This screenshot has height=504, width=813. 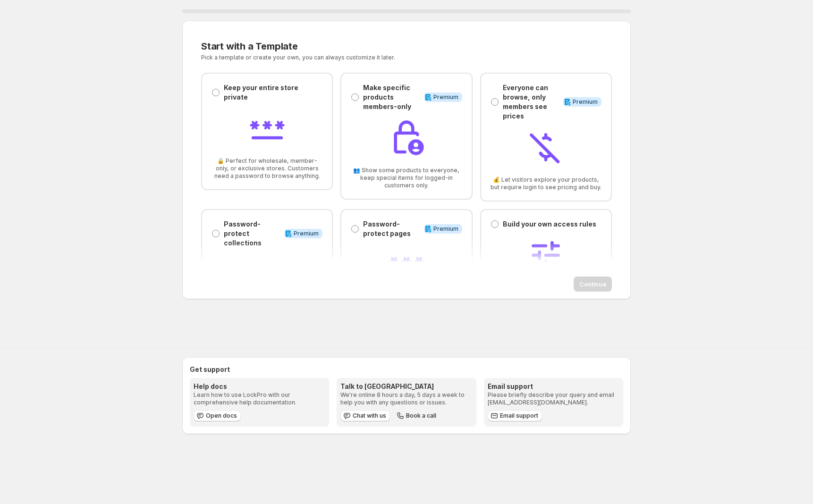 I want to click on h3: Email support, so click(x=553, y=387).